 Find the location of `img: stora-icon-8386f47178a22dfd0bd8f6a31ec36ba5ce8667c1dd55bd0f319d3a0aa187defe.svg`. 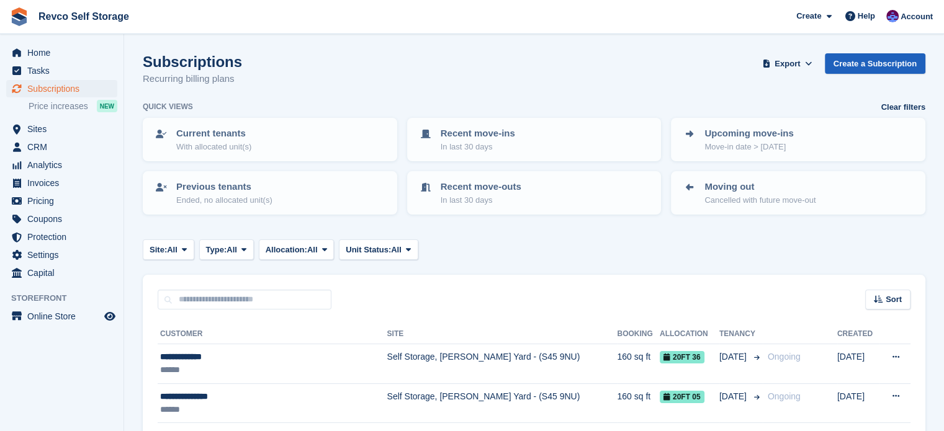

img: stora-icon-8386f47178a22dfd0bd8f6a31ec36ba5ce8667c1dd55bd0f319d3a0aa187defe.svg is located at coordinates (19, 17).